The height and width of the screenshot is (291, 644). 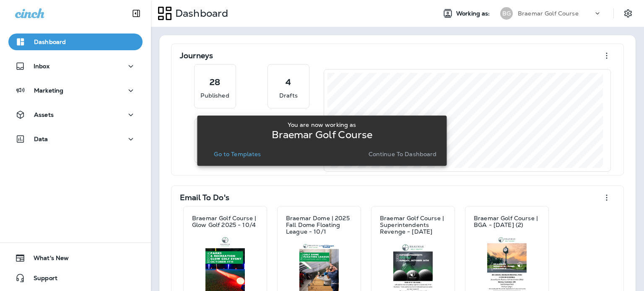 I want to click on button: Assets, so click(x=75, y=115).